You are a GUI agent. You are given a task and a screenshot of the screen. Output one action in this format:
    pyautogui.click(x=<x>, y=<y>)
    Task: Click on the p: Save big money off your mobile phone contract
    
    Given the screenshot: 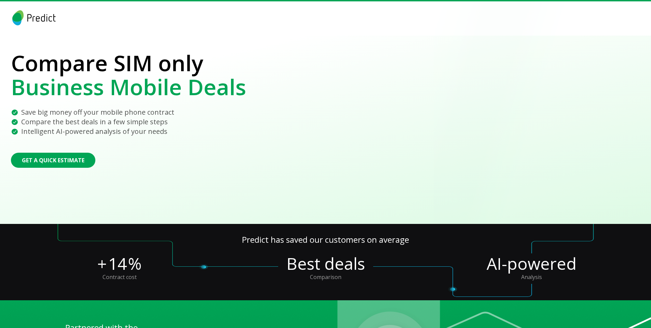 What is the action you would take?
    pyautogui.click(x=98, y=112)
    